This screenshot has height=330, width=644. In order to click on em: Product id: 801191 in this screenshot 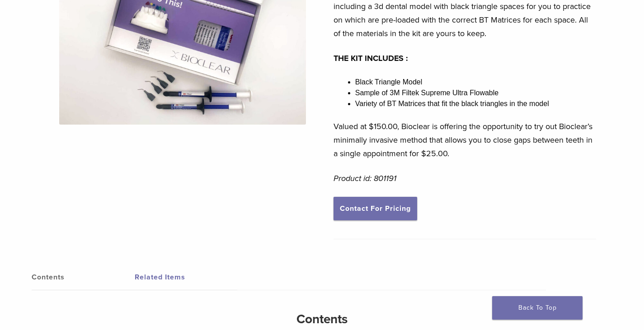, I will do `click(365, 179)`.